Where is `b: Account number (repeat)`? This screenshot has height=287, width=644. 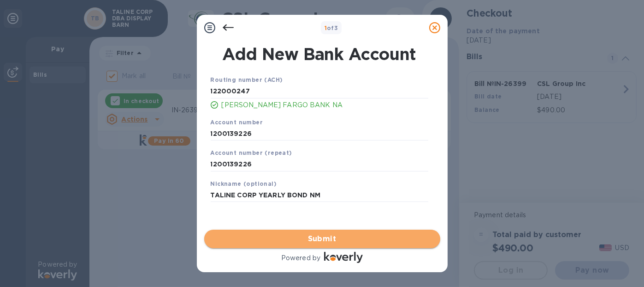
b: Account number (repeat) is located at coordinates (251, 152).